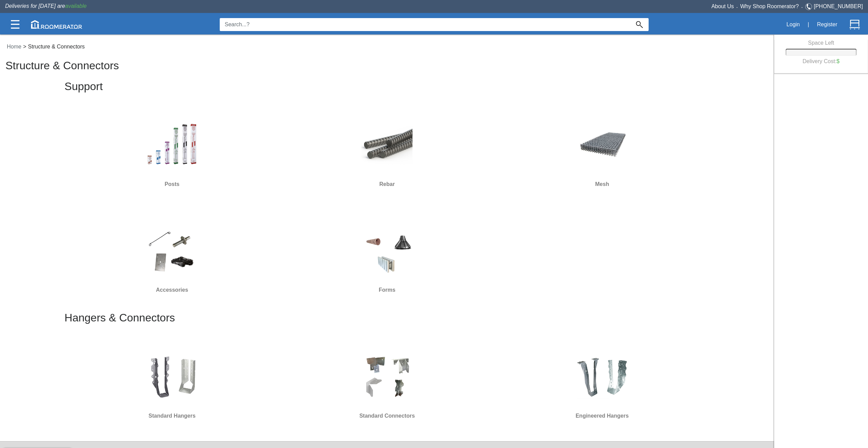 Image resolution: width=868 pixels, height=448 pixels. What do you see at coordinates (387, 184) in the screenshot?
I see `h6: Rebar` at bounding box center [387, 184].